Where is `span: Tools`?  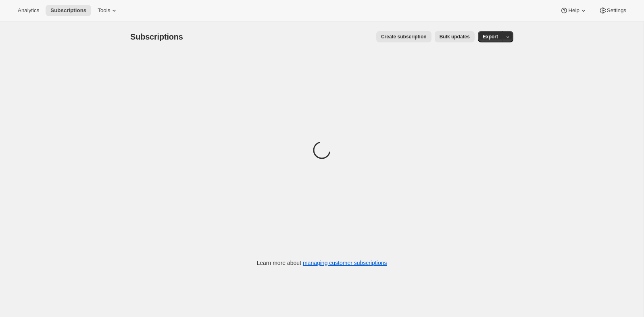 span: Tools is located at coordinates (104, 11).